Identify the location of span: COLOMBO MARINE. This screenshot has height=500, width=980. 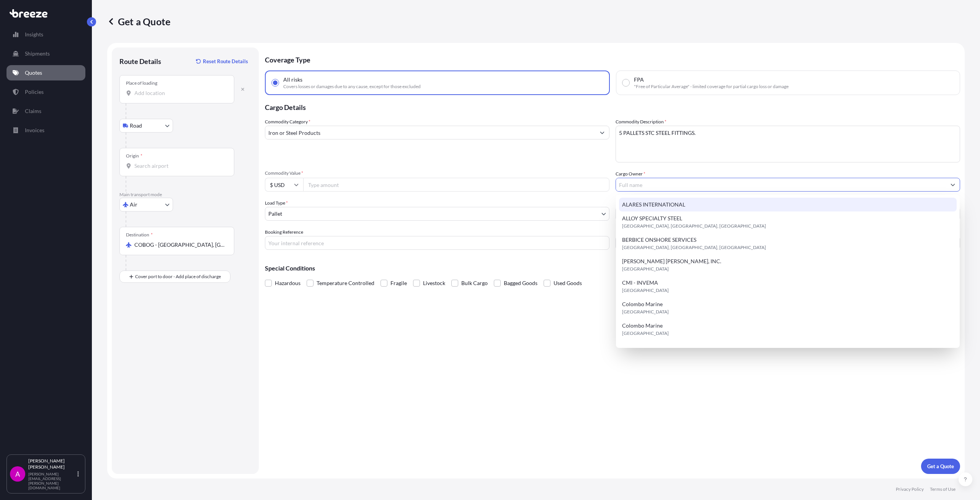
(647, 347).